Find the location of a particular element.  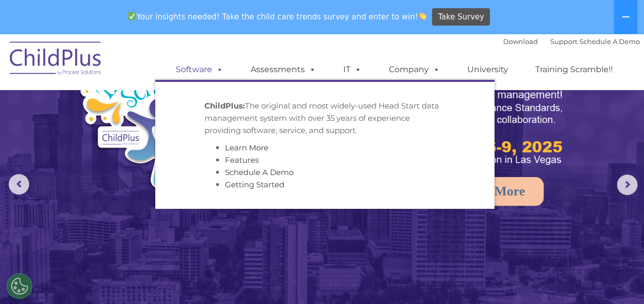

a: Take Survey is located at coordinates (461, 17).